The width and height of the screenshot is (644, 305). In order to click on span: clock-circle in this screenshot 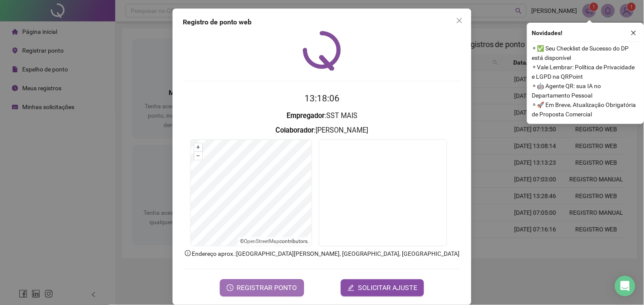, I will do `click(230, 288)`.